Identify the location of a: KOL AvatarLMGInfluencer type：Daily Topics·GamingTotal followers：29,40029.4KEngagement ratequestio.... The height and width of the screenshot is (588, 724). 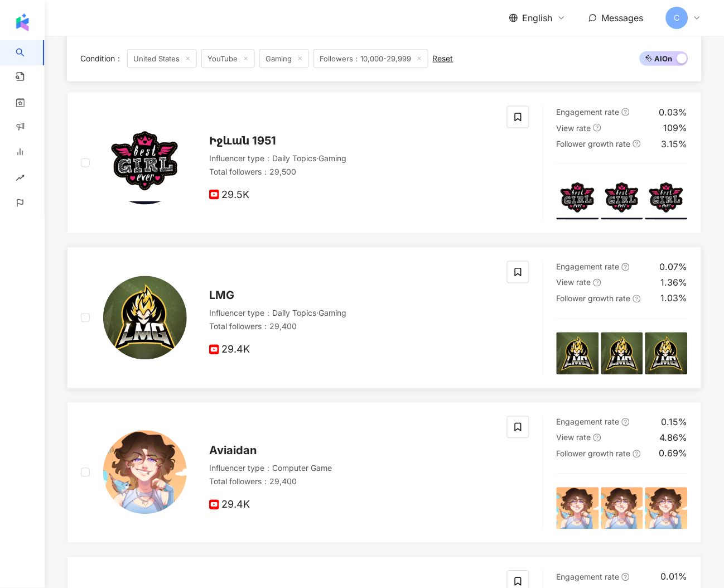
(384, 318).